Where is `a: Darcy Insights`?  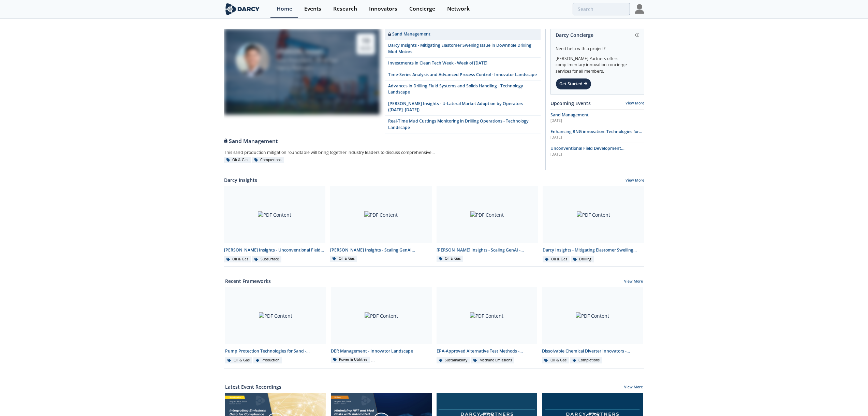 a: Darcy Insights is located at coordinates (241, 180).